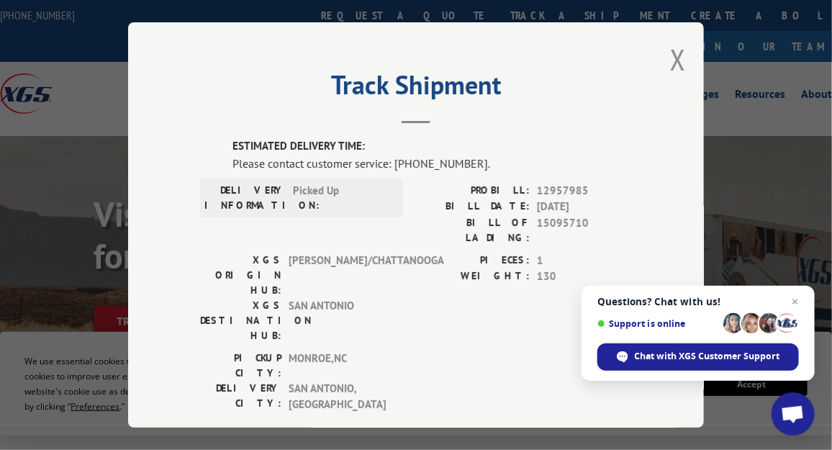 This screenshot has width=832, height=450. Describe the element at coordinates (240, 366) in the screenshot. I see `label: PICKUP CITY:` at that location.